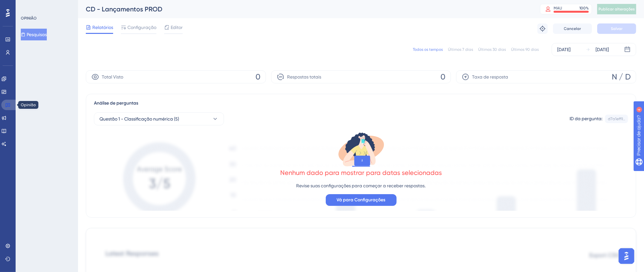 Image resolution: width=644 pixels, height=272 pixels. I want to click on font: Últimos 90 dias, so click(524, 49).